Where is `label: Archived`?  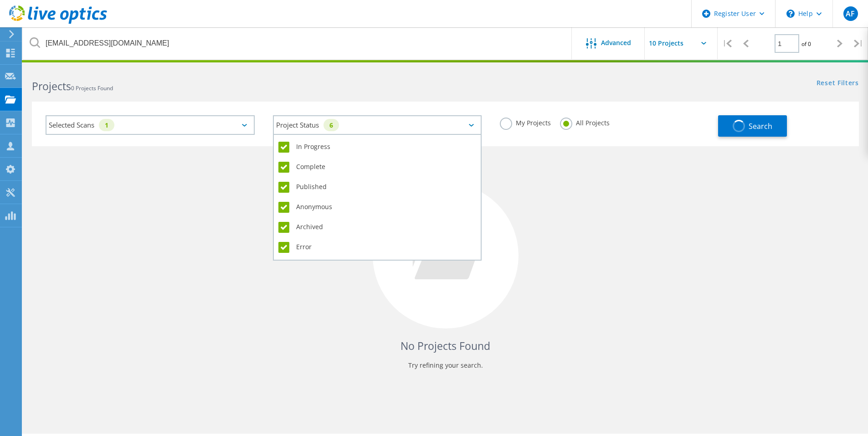 label: Archived is located at coordinates (377, 227).